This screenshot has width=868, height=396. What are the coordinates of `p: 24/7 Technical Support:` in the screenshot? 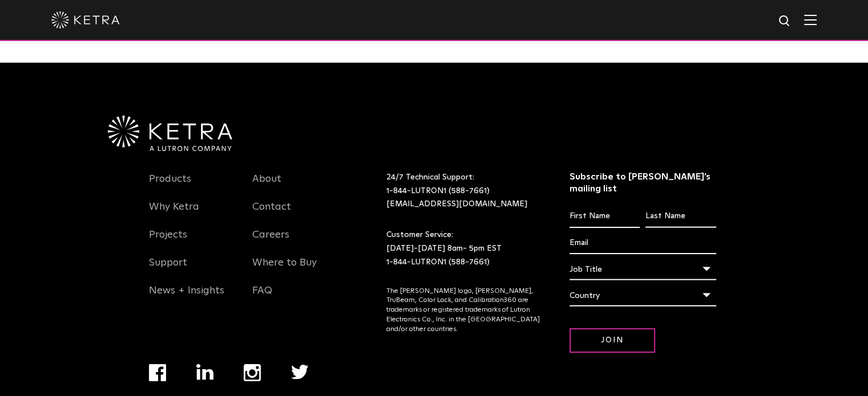 It's located at (464, 191).